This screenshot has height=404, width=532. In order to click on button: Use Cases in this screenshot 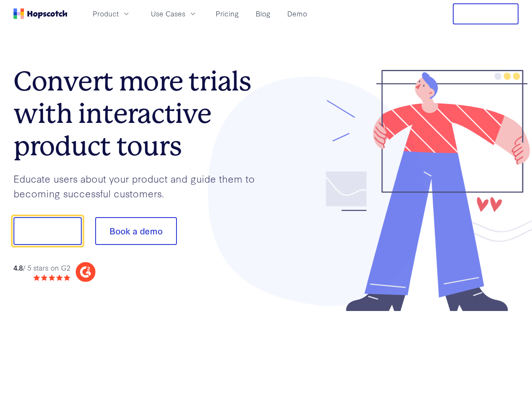, I will do `click(174, 14)`.